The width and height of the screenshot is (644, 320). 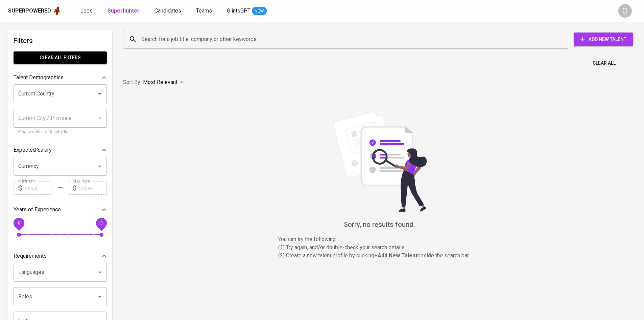 I want to click on span: Jobs, so click(x=87, y=10).